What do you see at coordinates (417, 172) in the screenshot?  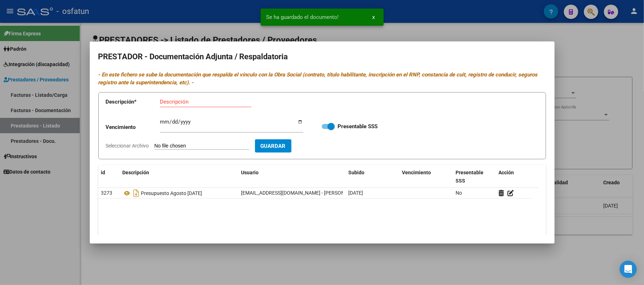 I see `span: Vencimiento` at bounding box center [417, 172].